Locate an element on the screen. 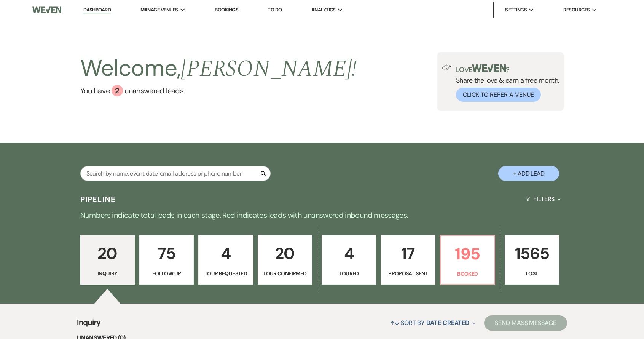 This screenshot has height=339, width=644. a: 20Tour Confirmed is located at coordinates (285, 260).